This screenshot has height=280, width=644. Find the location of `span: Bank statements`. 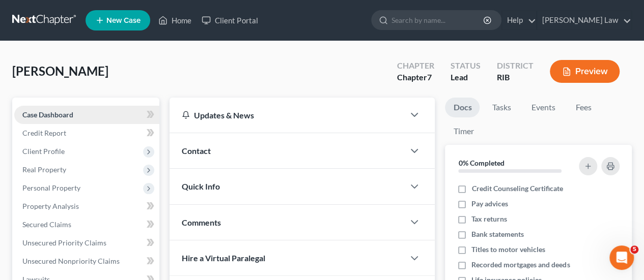

span: Bank statements is located at coordinates (497, 234).